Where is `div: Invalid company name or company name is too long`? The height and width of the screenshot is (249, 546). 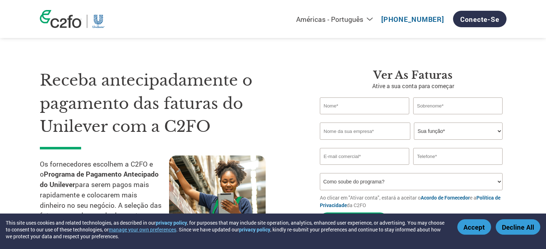
div: Invalid company name or company name is too long is located at coordinates (411, 143).